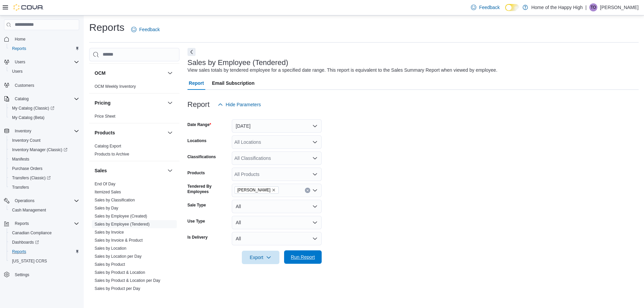 Image resolution: width=644 pixels, height=308 pixels. What do you see at coordinates (512, 7) in the screenshot?
I see `input: Dark Mode` at bounding box center [512, 7].